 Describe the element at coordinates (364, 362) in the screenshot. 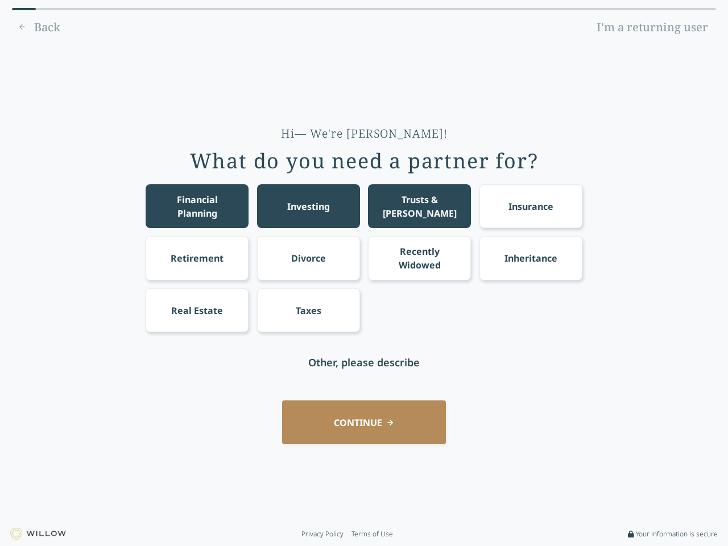

I see `div: Other, please describe` at that location.